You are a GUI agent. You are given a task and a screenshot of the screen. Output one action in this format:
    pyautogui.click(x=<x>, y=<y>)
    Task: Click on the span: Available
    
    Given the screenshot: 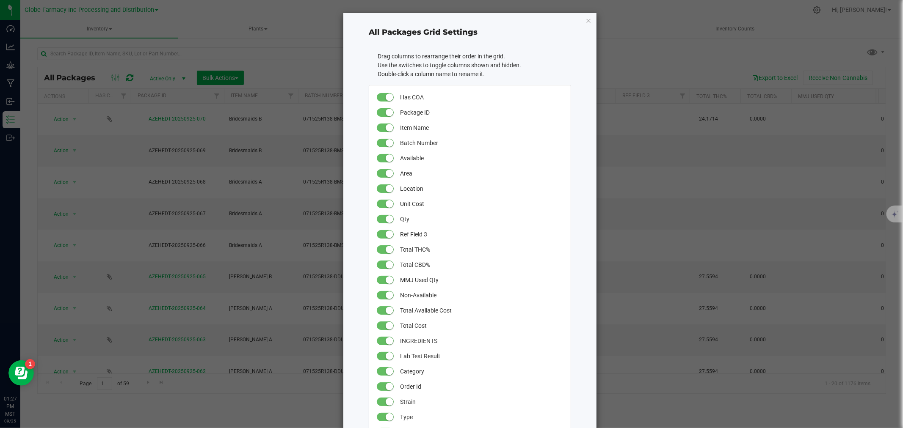 What is the action you would take?
    pyautogui.click(x=481, y=158)
    